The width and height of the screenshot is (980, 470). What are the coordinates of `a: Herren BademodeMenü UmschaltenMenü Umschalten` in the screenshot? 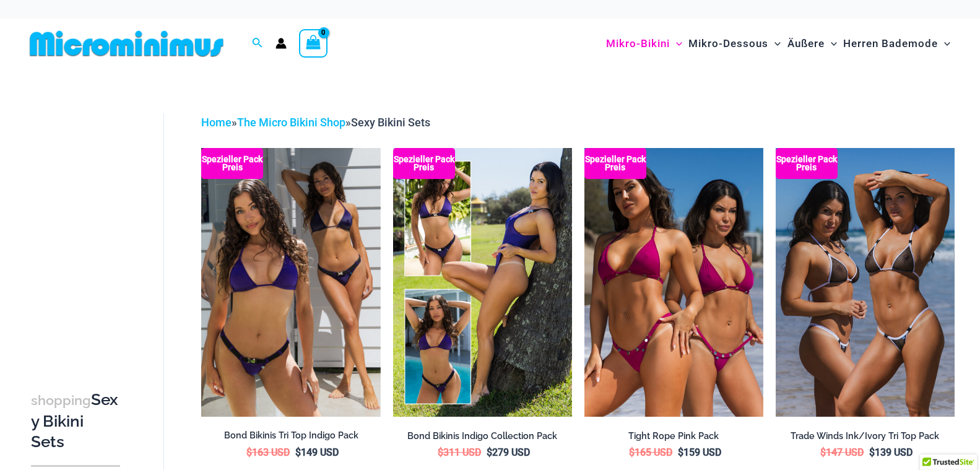 It's located at (896, 43).